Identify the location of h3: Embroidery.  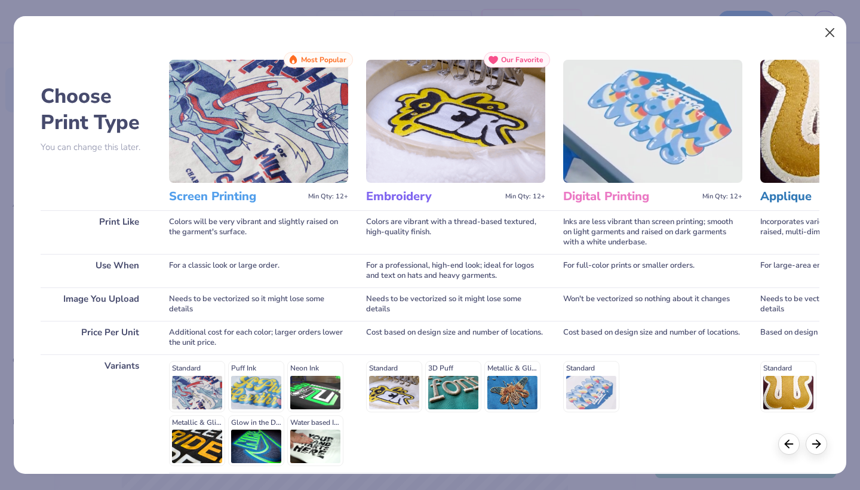
(433, 196).